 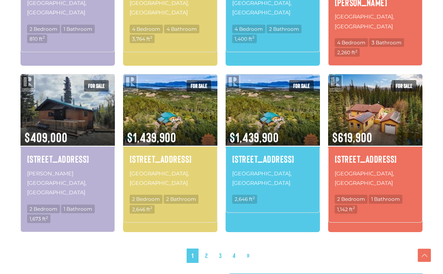 I want to click on span: 3 Bathroom, so click(x=386, y=42).